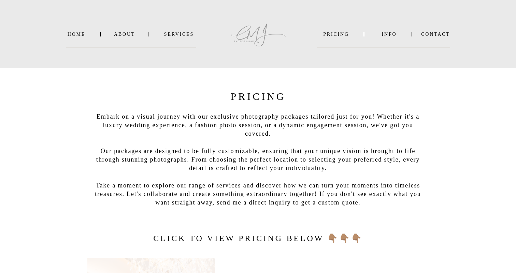 The width and height of the screenshot is (516, 273). Describe the element at coordinates (258, 156) in the screenshot. I see `p: Embark on a visual journey with our exclusive photography packages tailored just for you! Whether...` at that location.